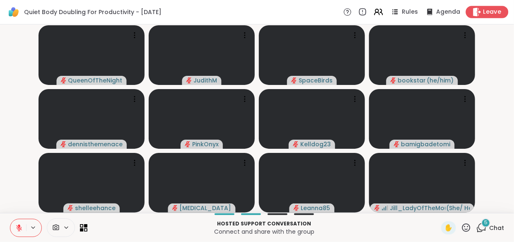  I want to click on span: bookstar, so click(412, 80).